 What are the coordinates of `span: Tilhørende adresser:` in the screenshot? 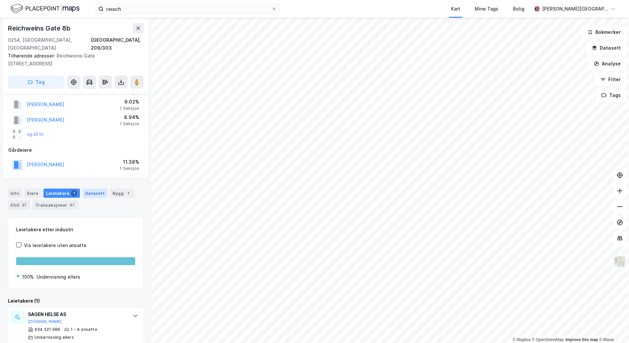 It's located at (32, 56).